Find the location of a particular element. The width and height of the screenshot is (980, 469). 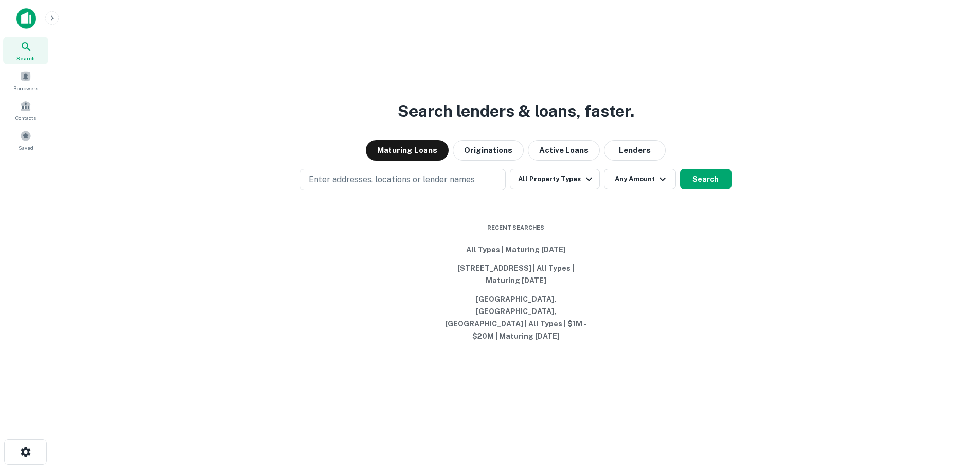

span: Recent Searches is located at coordinates (516, 227).